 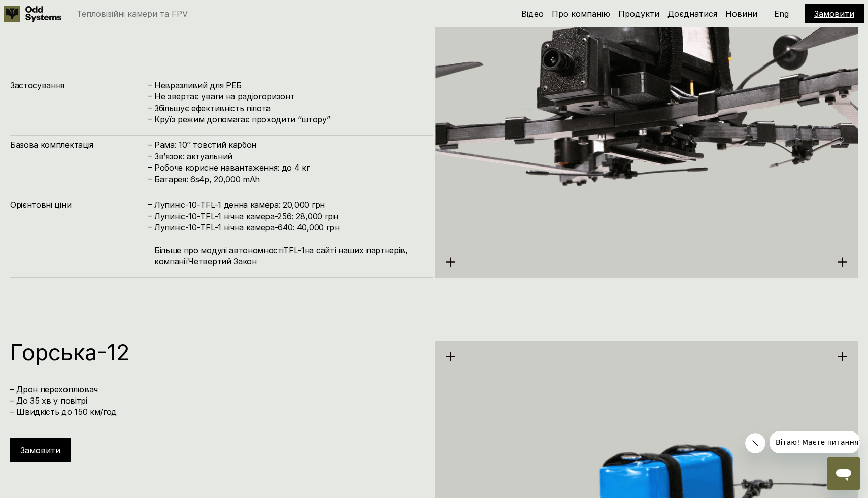 I want to click on h4: Лупиніс-10-TFL-1 нічна камера-256: 28,000 грн, so click(x=289, y=216).